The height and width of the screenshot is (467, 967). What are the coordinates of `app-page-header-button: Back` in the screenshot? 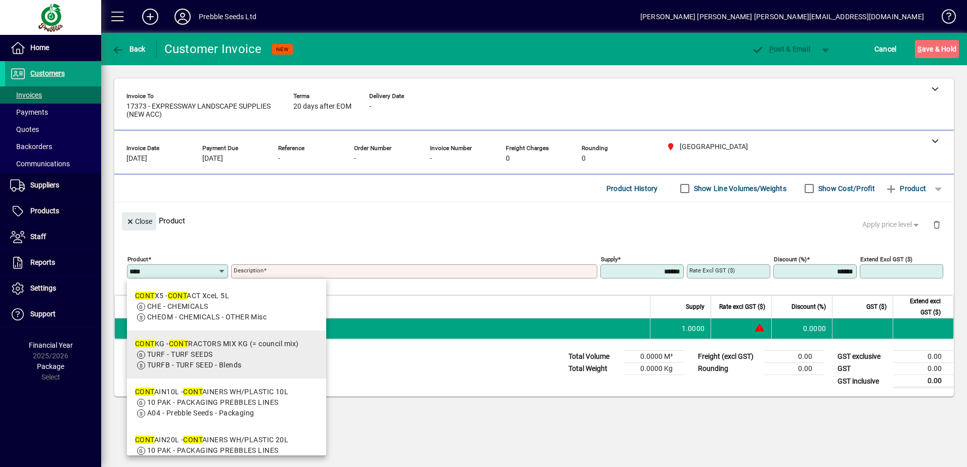 It's located at (129, 49).